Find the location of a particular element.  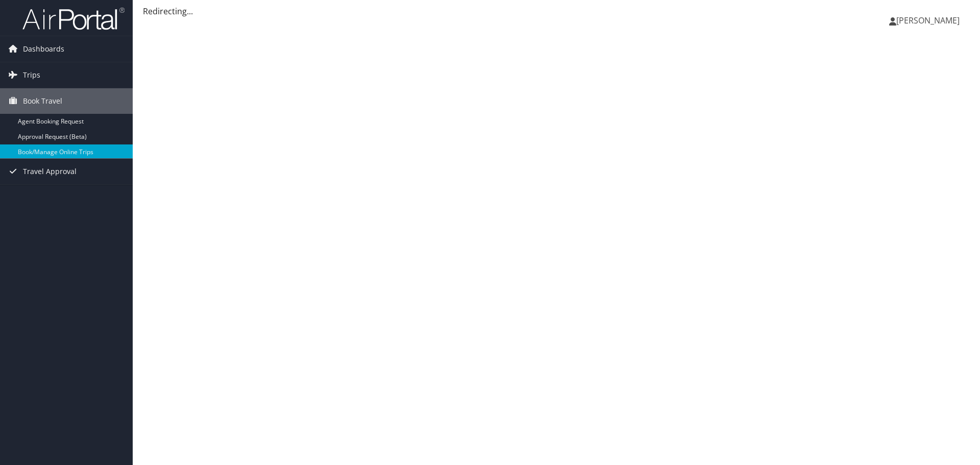

span: Trips is located at coordinates (32, 75).